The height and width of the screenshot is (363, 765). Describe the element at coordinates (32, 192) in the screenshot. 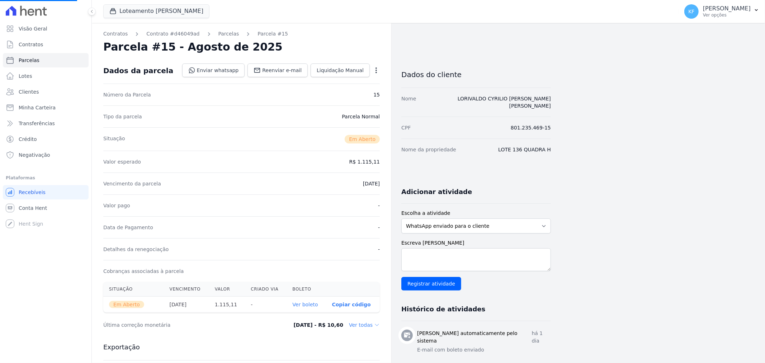

I see `span: Recebíveis` at that location.